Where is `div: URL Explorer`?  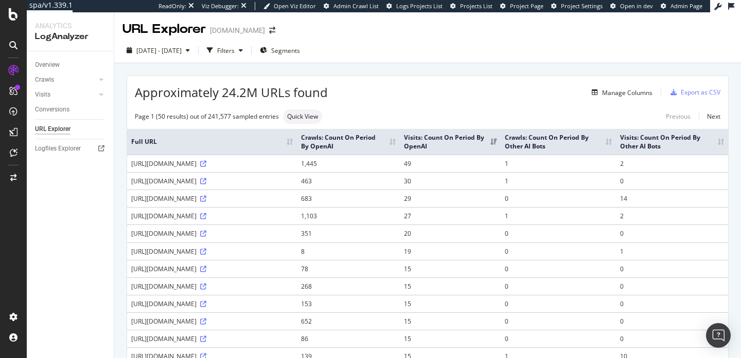
div: URL Explorer is located at coordinates (52, 129).